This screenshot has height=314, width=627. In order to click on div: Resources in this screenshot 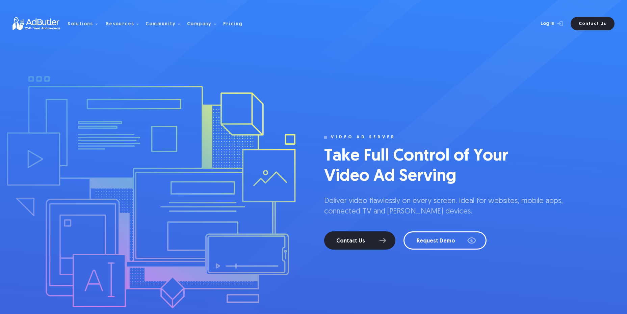, I will do `click(120, 24)`.